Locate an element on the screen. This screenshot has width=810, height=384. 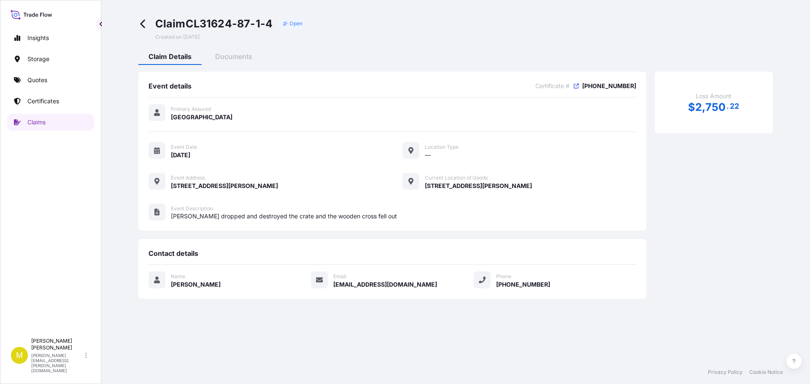
a: Privacy Policy is located at coordinates (725, 372).